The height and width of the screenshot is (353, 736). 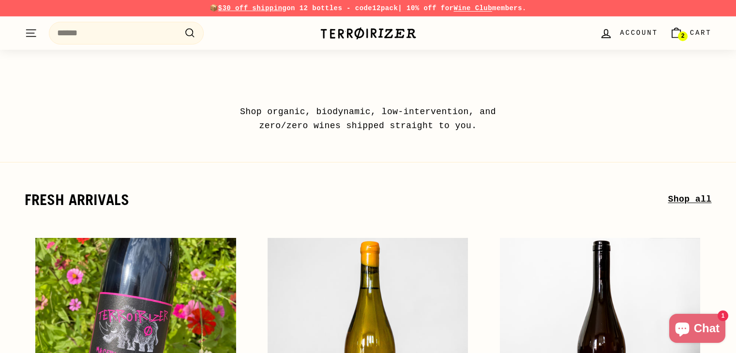 What do you see at coordinates (385, 8) in the screenshot?
I see `strong: 12pack` at bounding box center [385, 8].